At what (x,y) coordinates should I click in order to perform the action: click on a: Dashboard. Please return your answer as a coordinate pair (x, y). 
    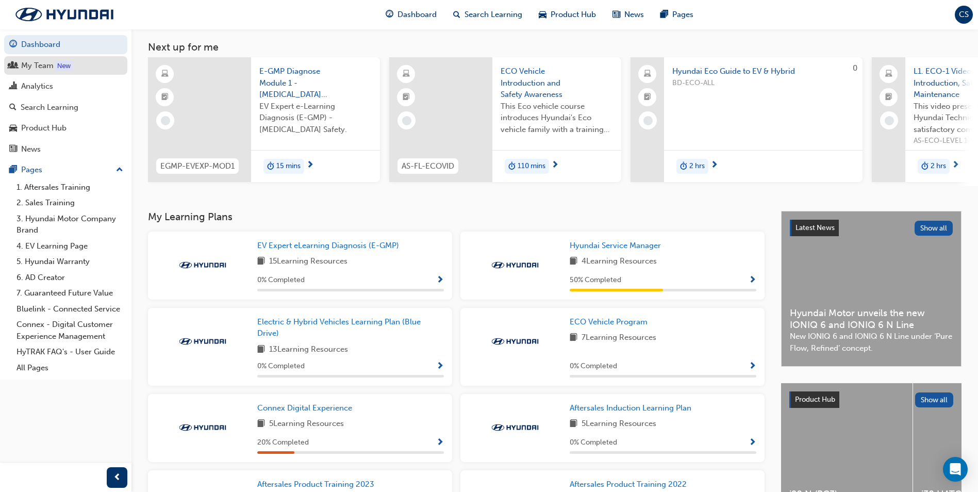
    Looking at the image, I should click on (65, 44).